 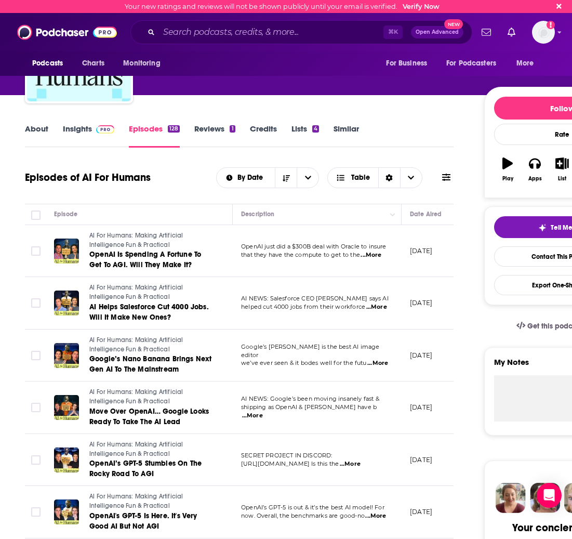 What do you see at coordinates (389, 178) in the screenshot?
I see `div: Sort Direction` at bounding box center [389, 178].